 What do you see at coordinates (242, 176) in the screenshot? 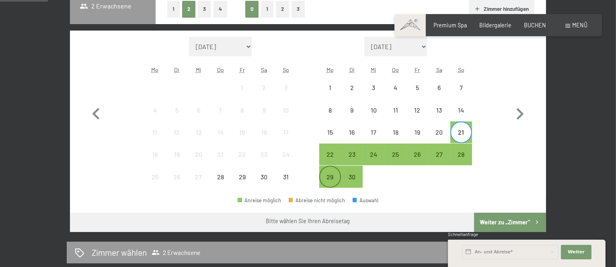
I see `div: Fri Aug 29 2025` at bounding box center [242, 176].